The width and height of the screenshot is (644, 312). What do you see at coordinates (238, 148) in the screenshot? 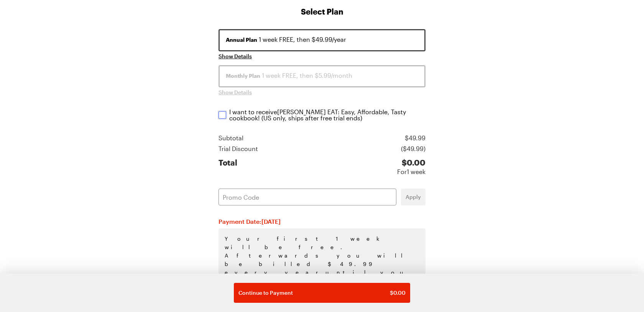
I see `div: Trial Discount` at bounding box center [238, 148].